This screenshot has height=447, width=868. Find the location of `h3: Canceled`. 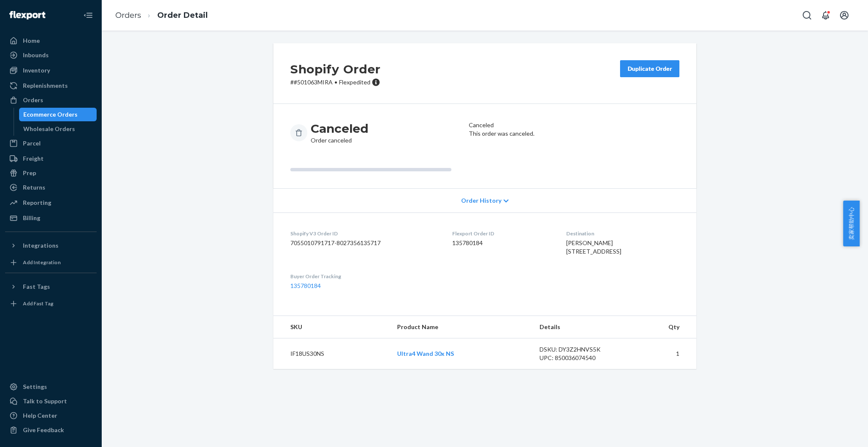

h3: Canceled is located at coordinates (339, 129).